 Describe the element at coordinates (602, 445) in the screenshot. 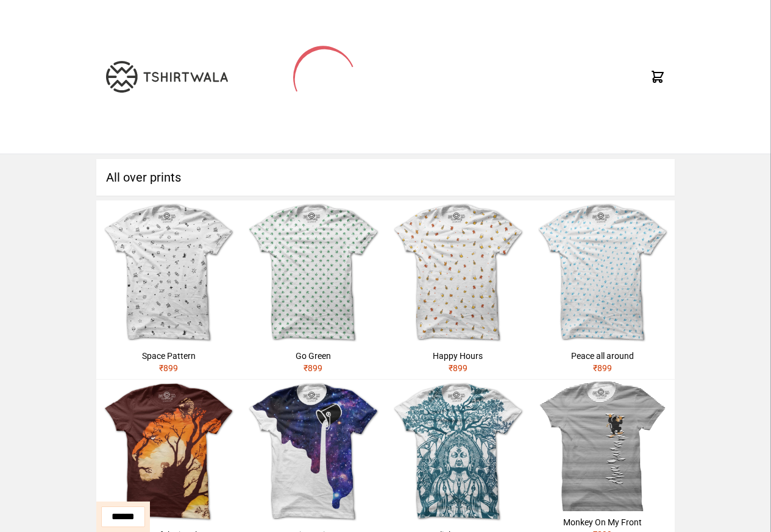

I see `img: monkey-climbing.jpg` at that location.